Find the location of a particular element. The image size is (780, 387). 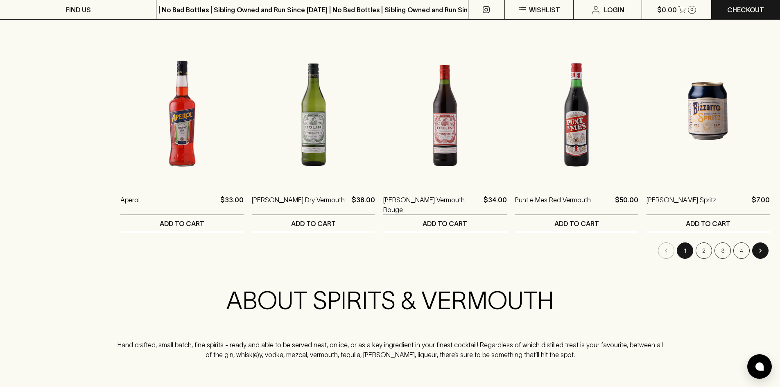

button: Go to next page is located at coordinates (760, 251).